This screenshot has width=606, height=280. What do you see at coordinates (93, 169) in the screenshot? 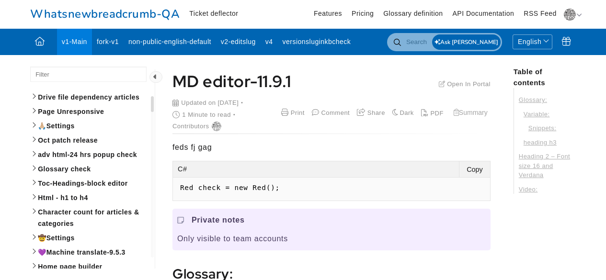
I see `span: Glossary check` at bounding box center [93, 169].